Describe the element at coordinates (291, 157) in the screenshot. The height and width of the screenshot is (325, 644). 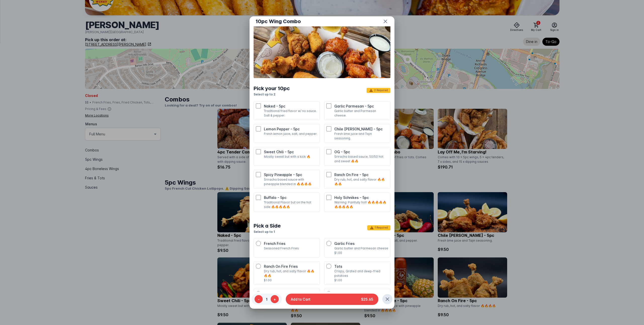
I see `p: Mostly sweet but with a kick 🔥` at that location.